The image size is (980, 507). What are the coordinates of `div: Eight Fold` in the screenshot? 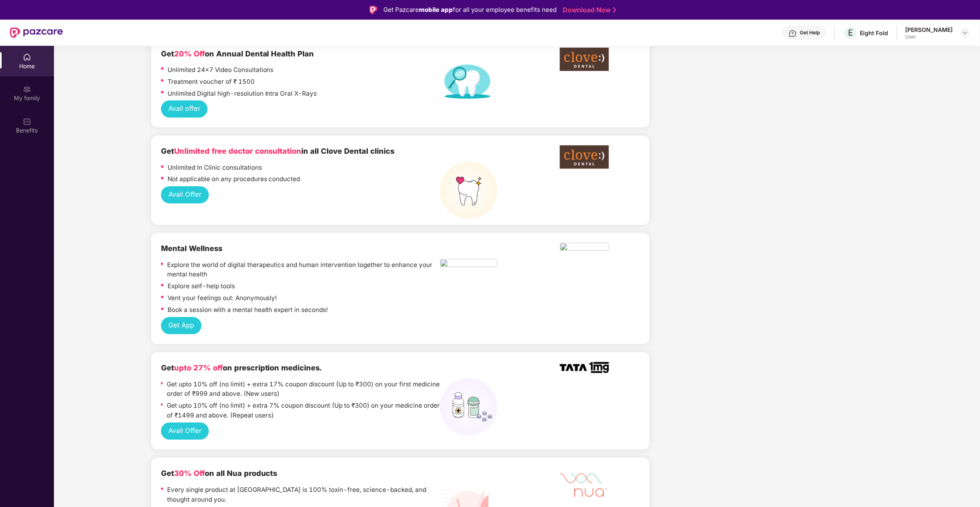 It's located at (874, 33).